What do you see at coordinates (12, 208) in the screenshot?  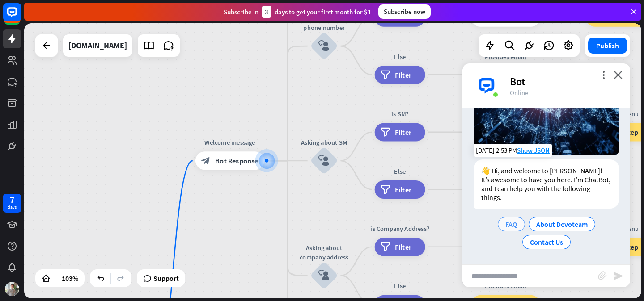 I see `div: days` at bounding box center [12, 208].